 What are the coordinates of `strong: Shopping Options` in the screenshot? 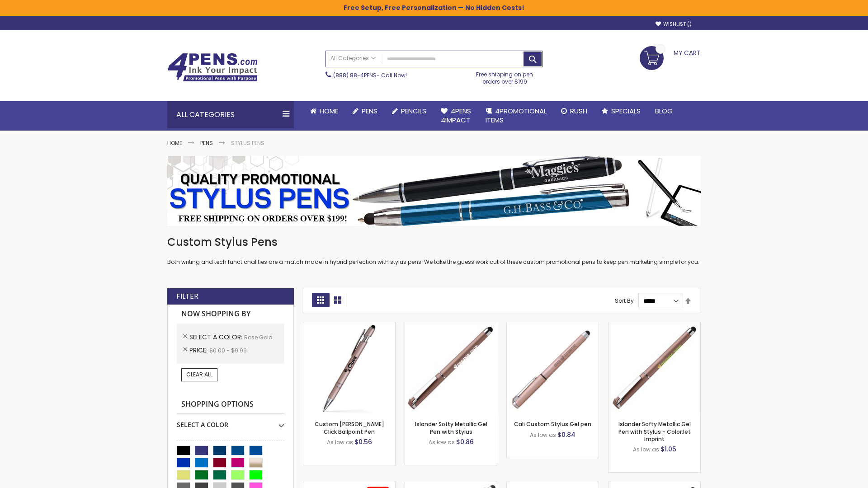 It's located at (230, 404).